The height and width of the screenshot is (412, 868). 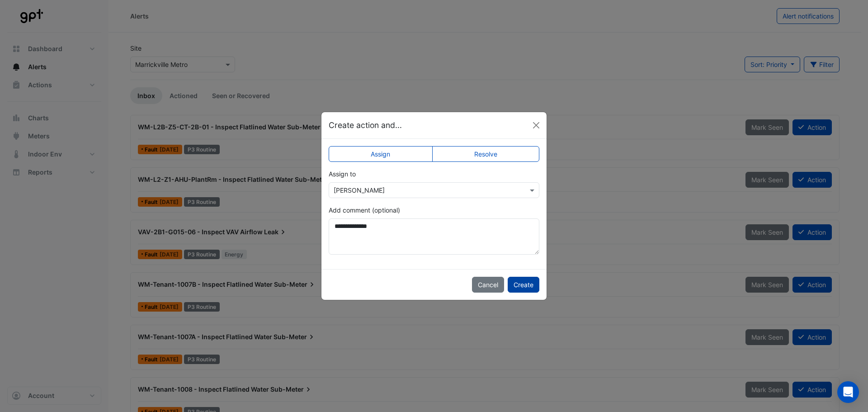 I want to click on button: Cancel, so click(x=488, y=285).